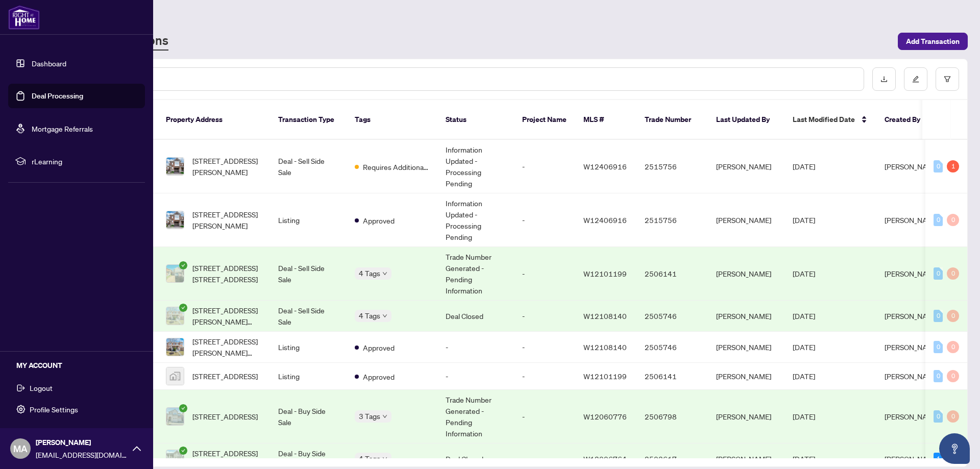 The height and width of the screenshot is (469, 980). What do you see at coordinates (938, 459) in the screenshot?
I see `div: 1` at bounding box center [938, 459].